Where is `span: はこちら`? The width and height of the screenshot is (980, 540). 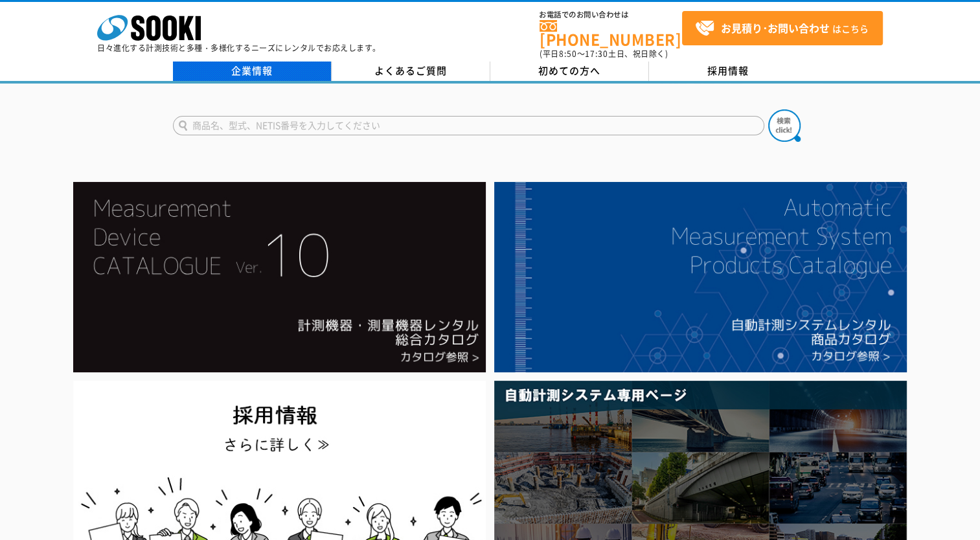
span: はこちら is located at coordinates (781, 29).